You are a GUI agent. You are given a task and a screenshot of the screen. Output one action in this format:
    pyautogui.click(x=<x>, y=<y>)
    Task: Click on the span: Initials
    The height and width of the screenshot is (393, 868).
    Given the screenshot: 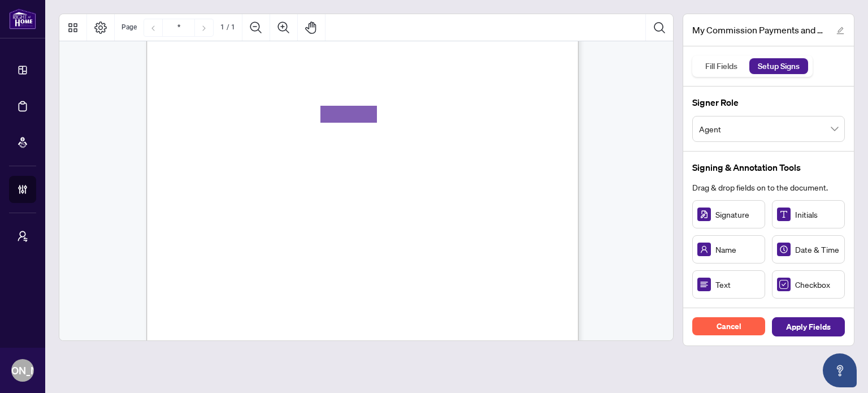 What is the action you would take?
    pyautogui.click(x=817, y=214)
    